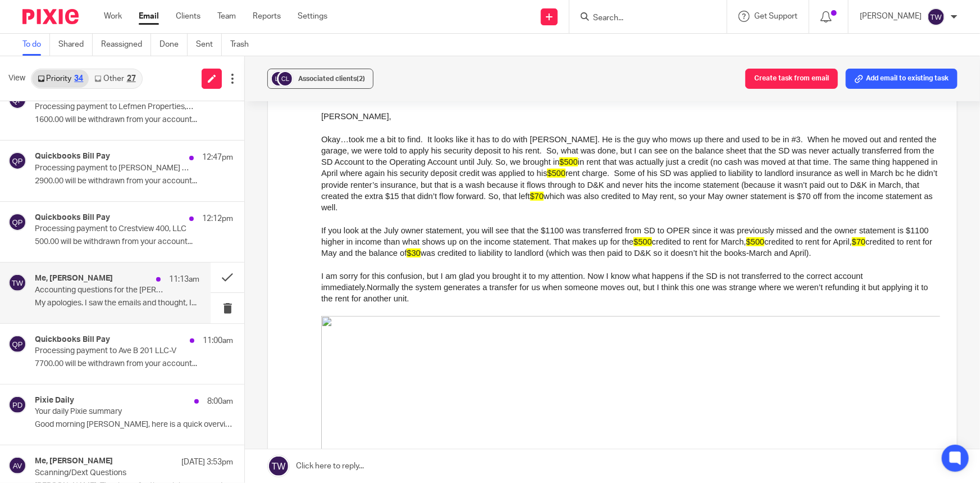  What do you see at coordinates (360, 79) in the screenshot?
I see `span: (2)` at bounding box center [360, 79].